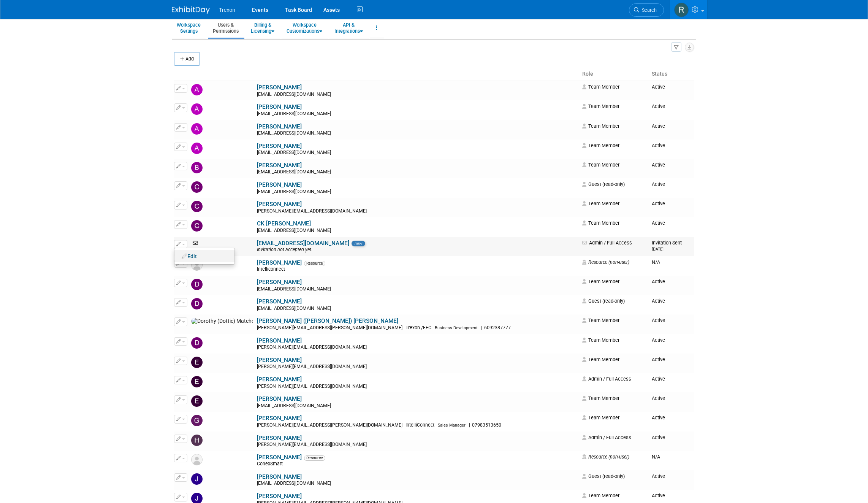 Image resolution: width=868 pixels, height=503 pixels. Describe the element at coordinates (646, 10) in the screenshot. I see `a: Search` at that location.